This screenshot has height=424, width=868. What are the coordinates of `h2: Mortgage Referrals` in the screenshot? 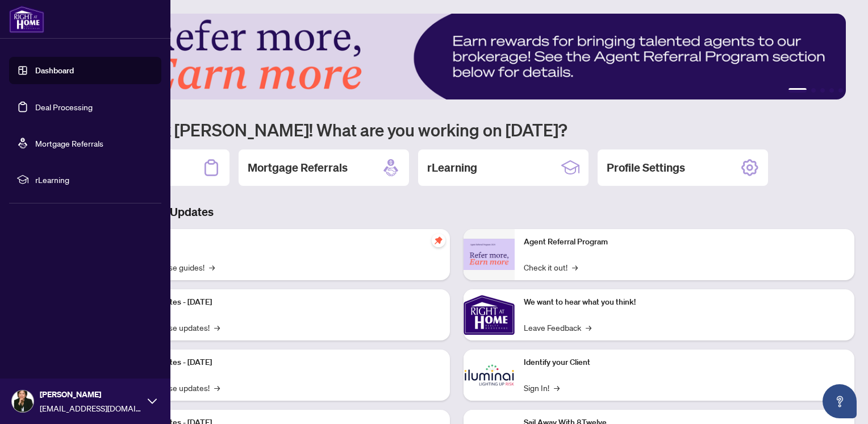 It's located at (298, 167).